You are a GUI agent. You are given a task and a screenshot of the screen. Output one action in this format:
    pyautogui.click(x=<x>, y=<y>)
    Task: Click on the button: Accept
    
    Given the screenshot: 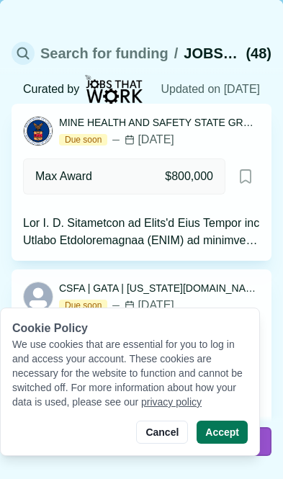 What is the action you would take?
    pyautogui.click(x=222, y=432)
    